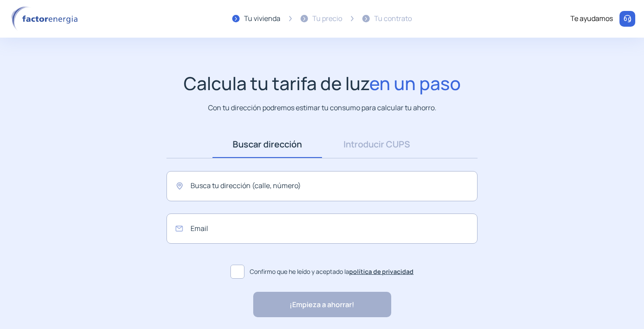  What do you see at coordinates (592, 19) in the screenshot?
I see `div: Te ayudamos` at bounding box center [592, 19].